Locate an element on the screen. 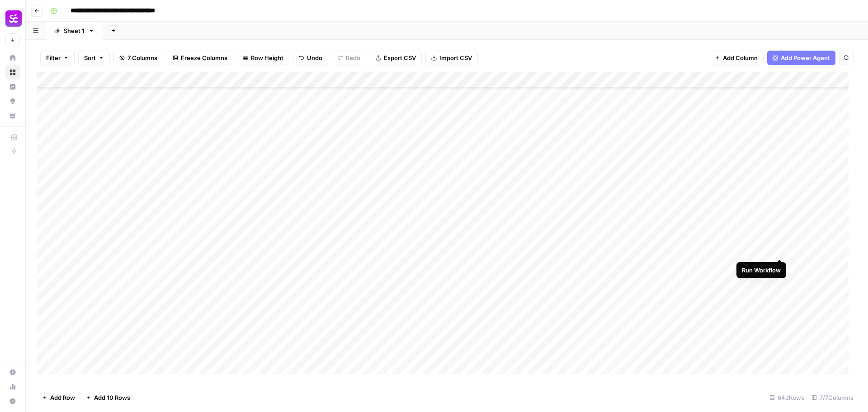 The width and height of the screenshot is (868, 412). span: 7 Columns is located at coordinates (143, 58).